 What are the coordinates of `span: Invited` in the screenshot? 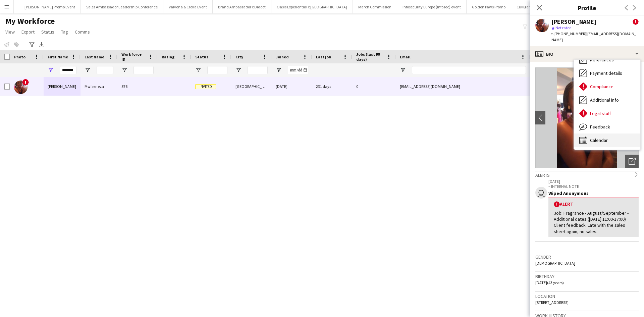 It's located at (206, 86).